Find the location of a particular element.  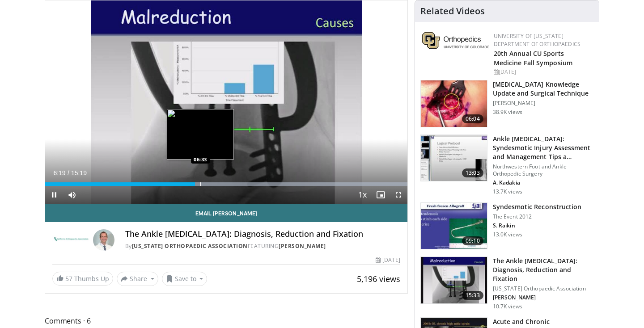

button: Pause is located at coordinates (54, 195).